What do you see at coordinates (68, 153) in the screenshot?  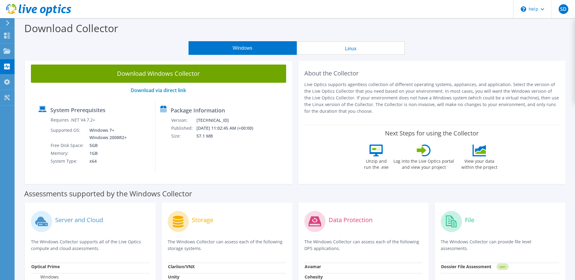 I see `td: Memory:` at bounding box center [68, 153].